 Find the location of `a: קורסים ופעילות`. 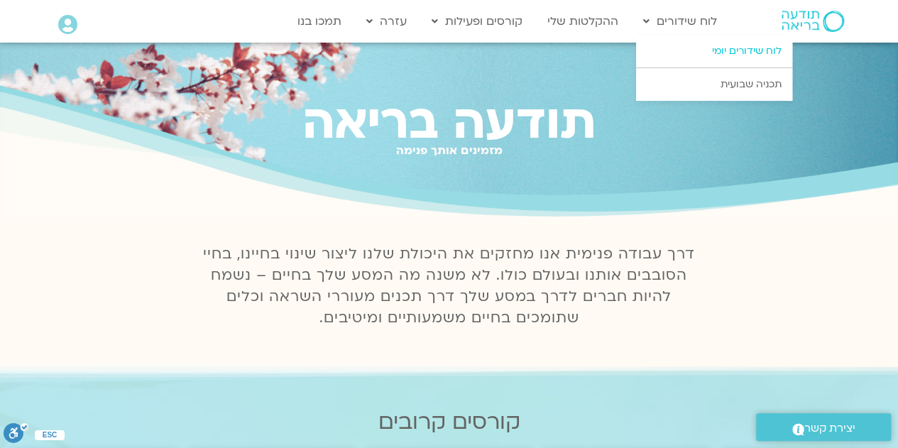

a: קורסים ופעילות is located at coordinates (477, 21).